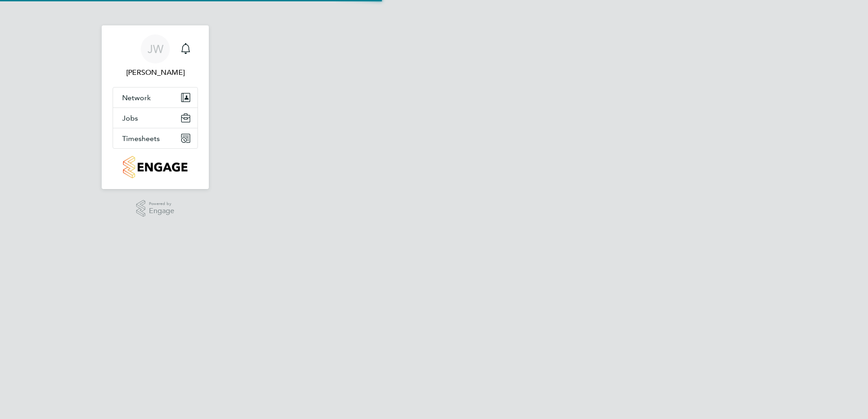  I want to click on span: Engage, so click(162, 211).